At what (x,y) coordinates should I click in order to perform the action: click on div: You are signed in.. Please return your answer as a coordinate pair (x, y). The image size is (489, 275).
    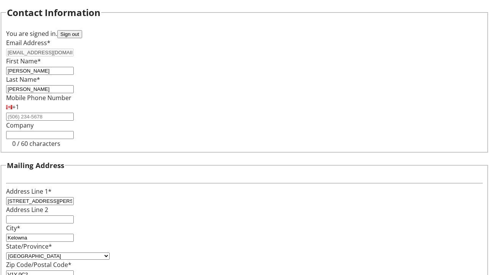
    Looking at the image, I should click on (245, 34).